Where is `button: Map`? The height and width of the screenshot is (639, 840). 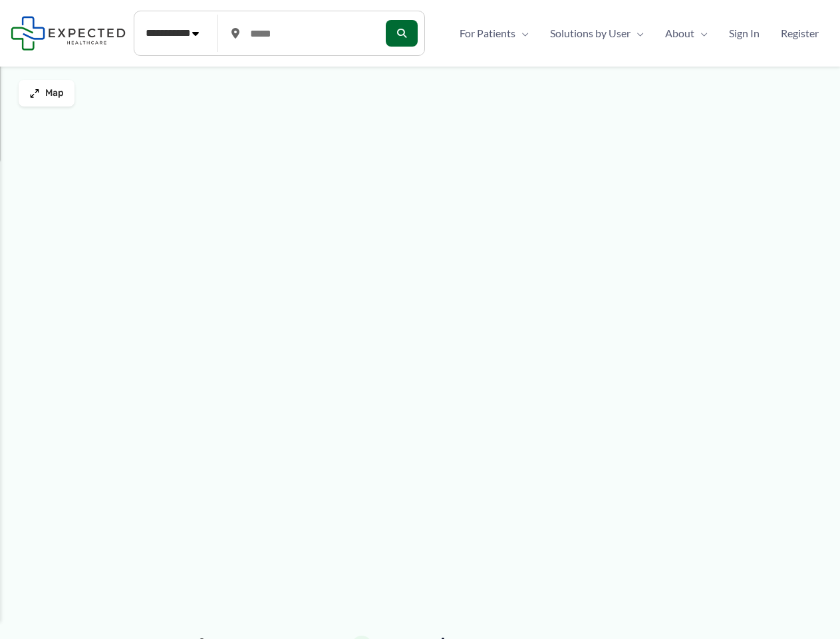 button: Map is located at coordinates (47, 93).